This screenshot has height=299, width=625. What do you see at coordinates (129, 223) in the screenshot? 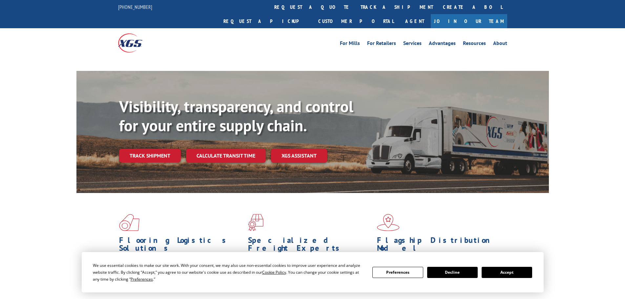
I see `img: xgs-icon-total-supply-chain-intelligence-red` at bounding box center [129, 223].